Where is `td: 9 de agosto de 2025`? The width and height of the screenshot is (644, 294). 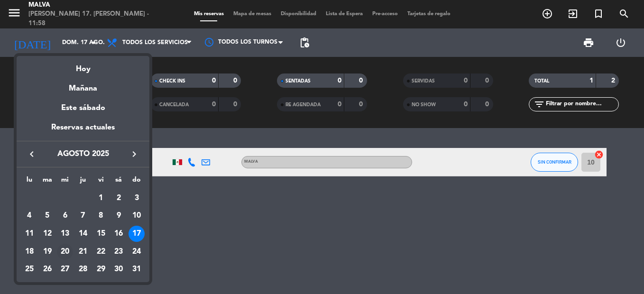 td: 9 de agosto de 2025 is located at coordinates (119, 216).